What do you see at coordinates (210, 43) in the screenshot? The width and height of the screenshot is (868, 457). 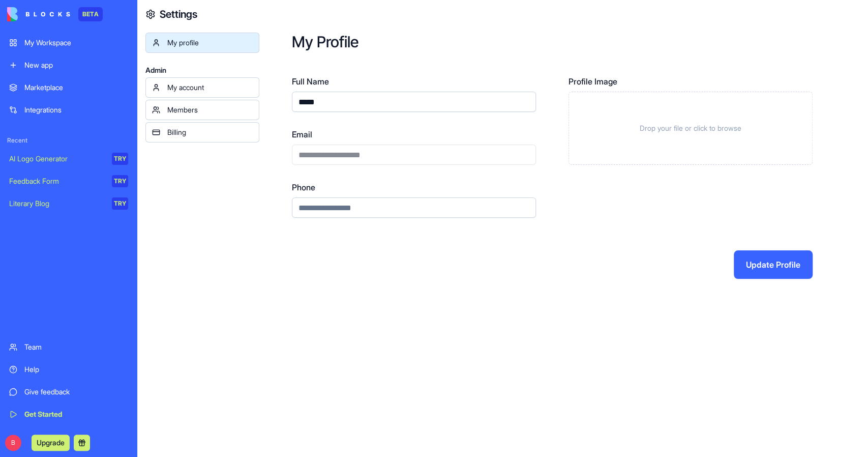 I see `div: My profile` at bounding box center [210, 43].